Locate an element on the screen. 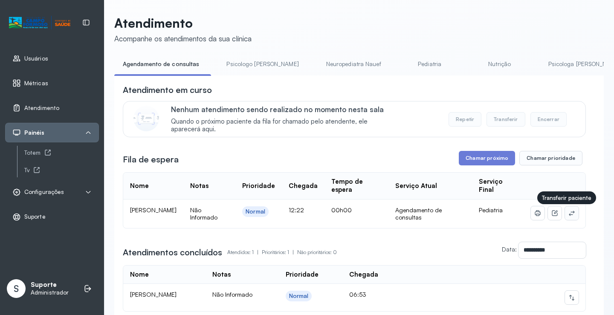  p: Nenhum atendimento sendo realizado no momento nesta sala is located at coordinates (284, 109).